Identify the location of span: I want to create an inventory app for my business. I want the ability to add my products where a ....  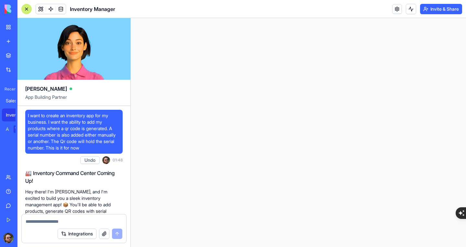
(74, 132).